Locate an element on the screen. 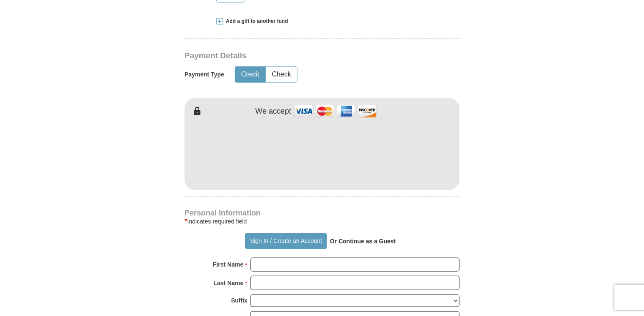  strong: First Name is located at coordinates (228, 264).